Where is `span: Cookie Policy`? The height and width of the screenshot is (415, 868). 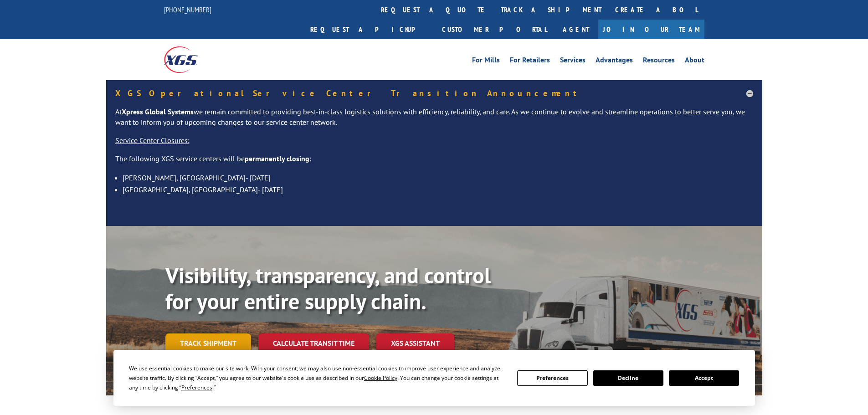 span: Cookie Policy is located at coordinates (380, 378).